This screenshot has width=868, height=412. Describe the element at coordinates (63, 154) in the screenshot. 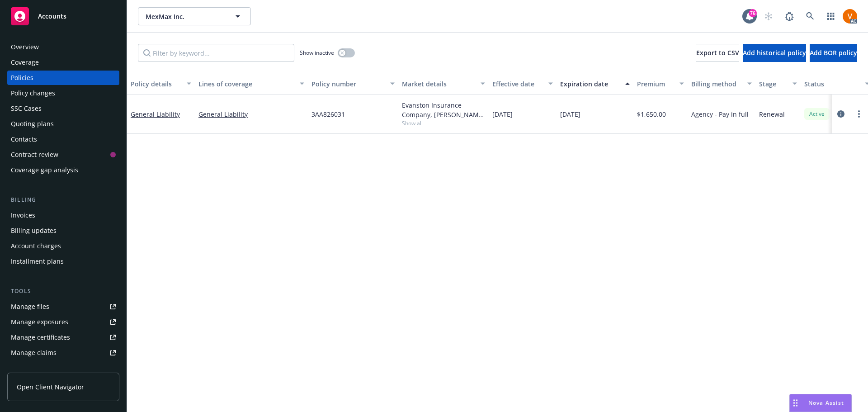

I see `a: Contract review` at that location.